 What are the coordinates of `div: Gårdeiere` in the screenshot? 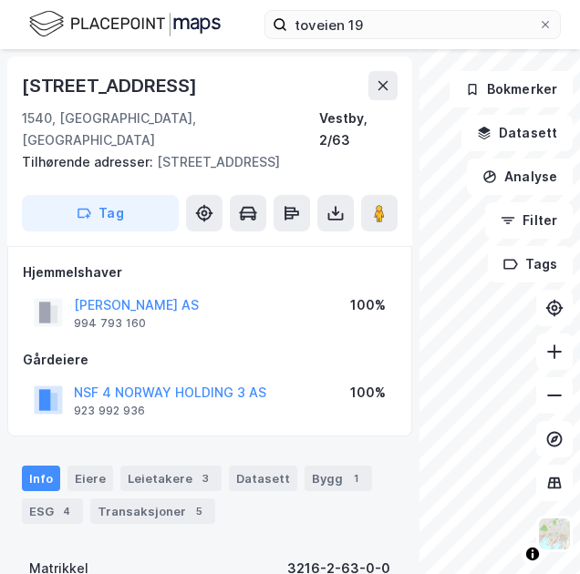 It's located at (210, 360).